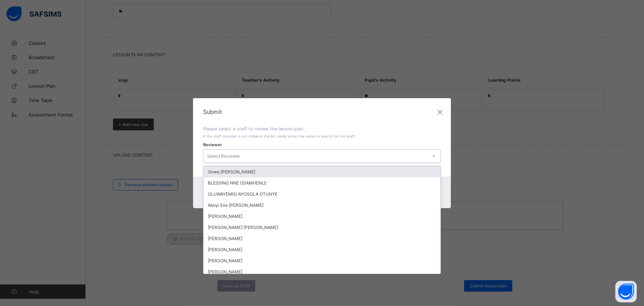 Image resolution: width=644 pixels, height=306 pixels. Describe the element at coordinates (322, 183) in the screenshot. I see `div: BLESSING NNE OSAMHENLE` at that location.